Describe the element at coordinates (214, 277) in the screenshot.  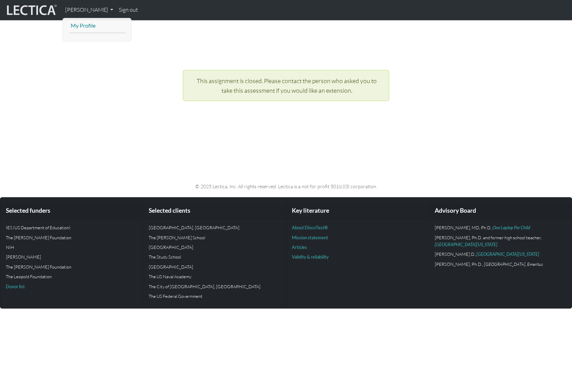
I see `p: The US Naval Academy` at that location.